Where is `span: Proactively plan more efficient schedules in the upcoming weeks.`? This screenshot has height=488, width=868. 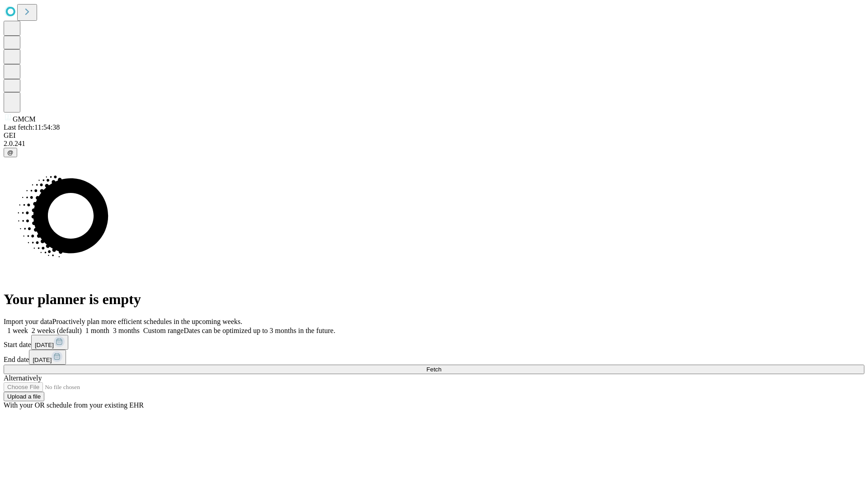 span: Proactively plan more efficient schedules in the upcoming weeks. is located at coordinates (147, 321).